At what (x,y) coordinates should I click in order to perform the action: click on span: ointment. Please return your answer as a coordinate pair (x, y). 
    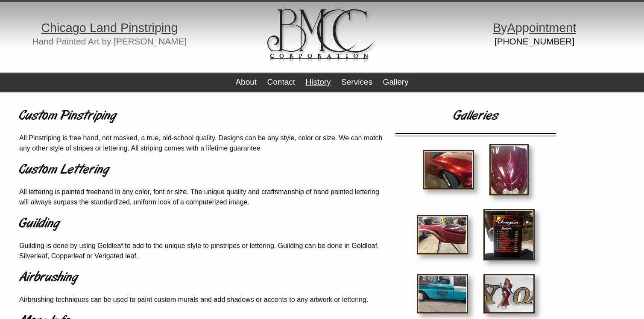
    Looking at the image, I should click on (553, 28).